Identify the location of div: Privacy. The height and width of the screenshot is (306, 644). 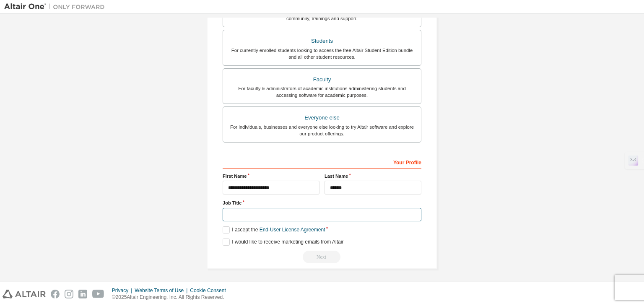
(123, 290).